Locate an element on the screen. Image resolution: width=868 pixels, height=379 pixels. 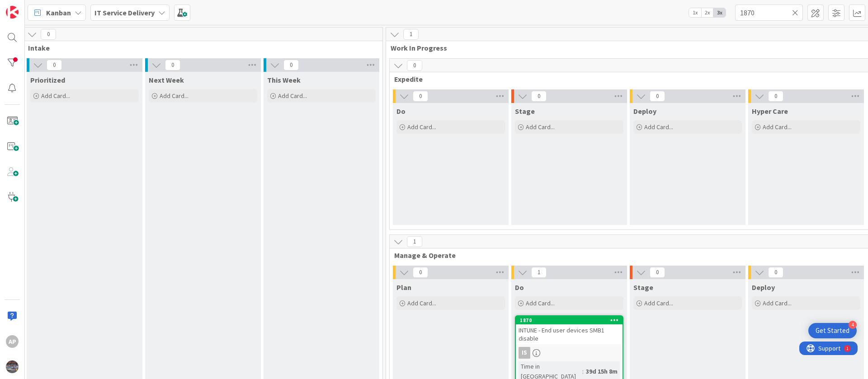
span: 2x is located at coordinates (707, 13).